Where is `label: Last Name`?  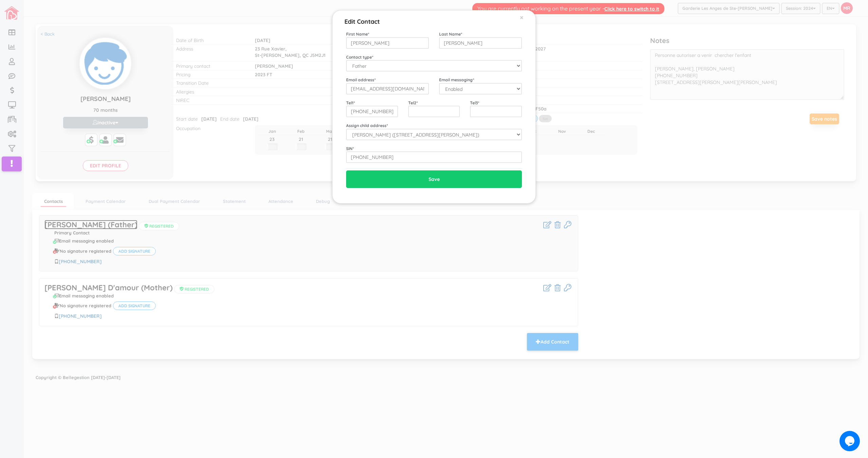
label: Last Name is located at coordinates (451, 34).